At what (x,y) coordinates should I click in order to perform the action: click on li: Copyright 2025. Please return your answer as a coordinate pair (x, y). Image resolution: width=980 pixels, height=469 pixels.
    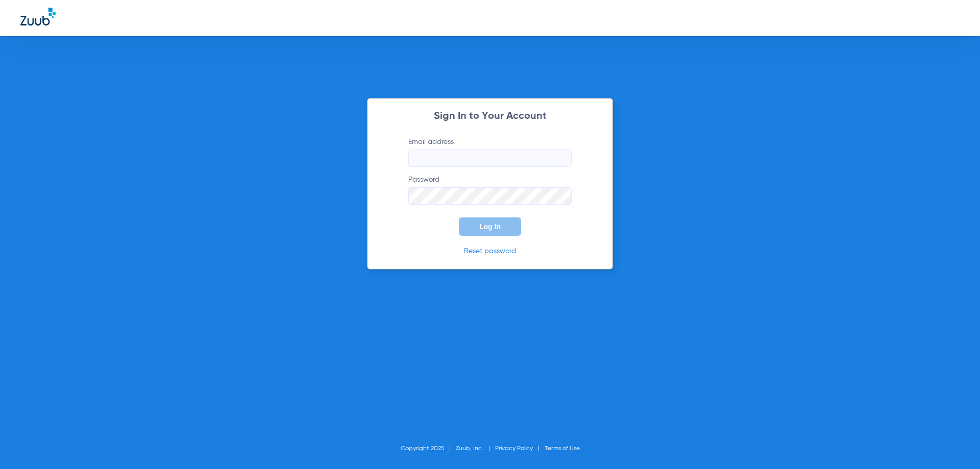
    Looking at the image, I should click on (428, 449).